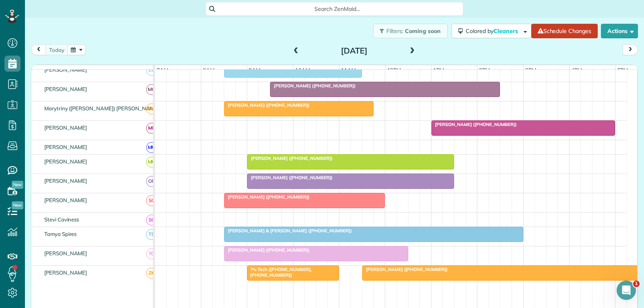  I want to click on span: LC, so click(151, 70).